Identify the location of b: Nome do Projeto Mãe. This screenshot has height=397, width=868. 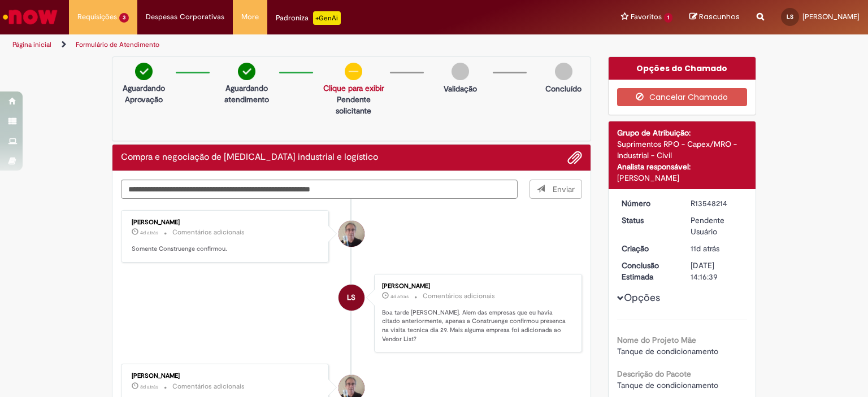
(657, 340).